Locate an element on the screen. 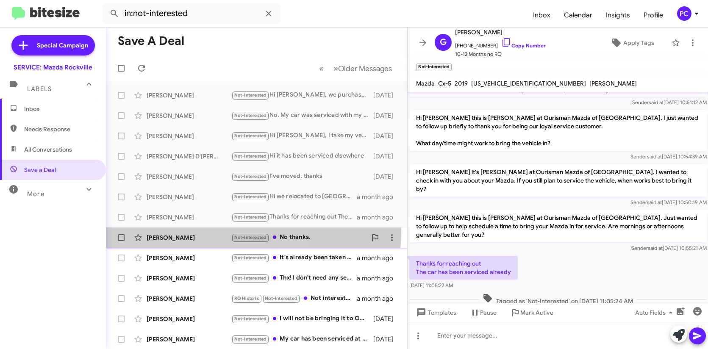 The width and height of the screenshot is (708, 349). div: SERVICE: Mazda Rockville is located at coordinates (53, 67).